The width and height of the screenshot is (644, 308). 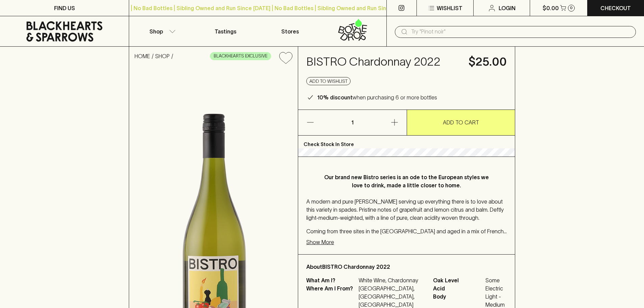 What do you see at coordinates (226, 31) in the screenshot?
I see `a: Tastings` at bounding box center [226, 31].